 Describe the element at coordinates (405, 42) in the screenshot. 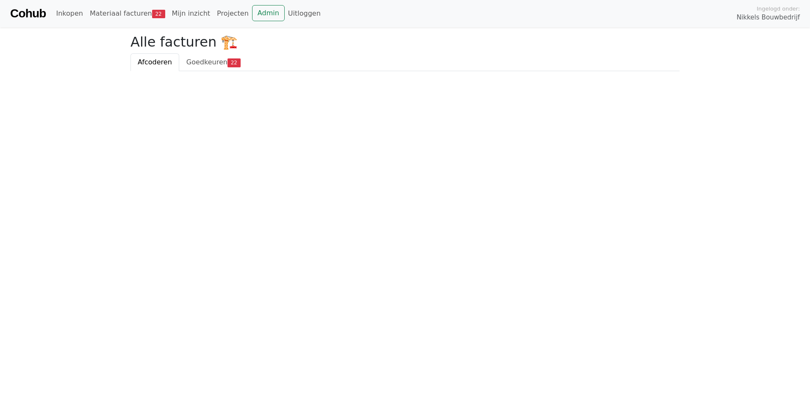

I see `h2: Alle facturen 🏗️` at that location.